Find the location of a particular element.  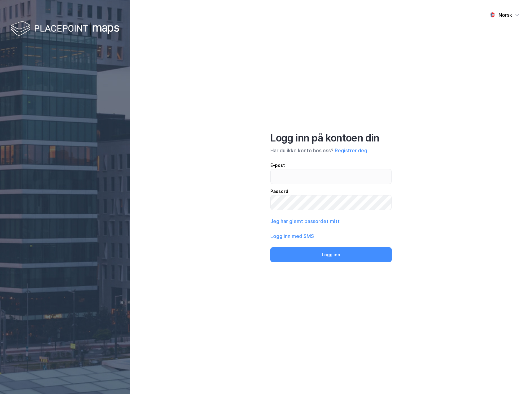

div: E-post is located at coordinates (331, 165).